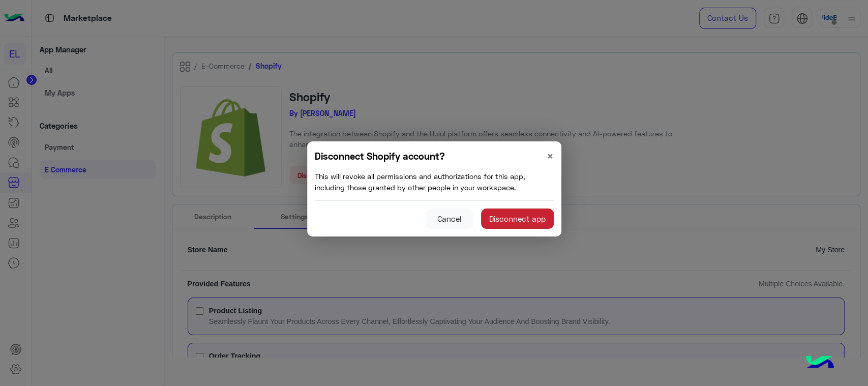  Describe the element at coordinates (518, 219) in the screenshot. I see `button: Disconnect app` at that location.